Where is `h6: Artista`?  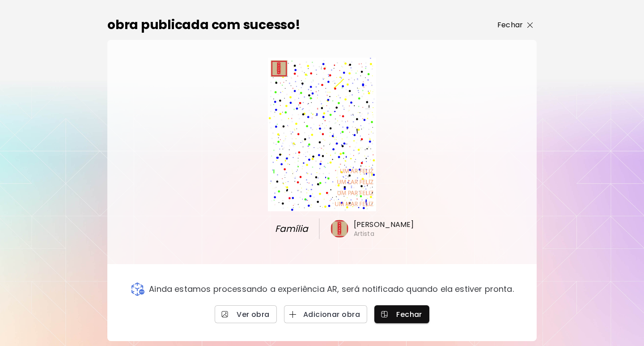
h6: Artista is located at coordinates (364, 234).